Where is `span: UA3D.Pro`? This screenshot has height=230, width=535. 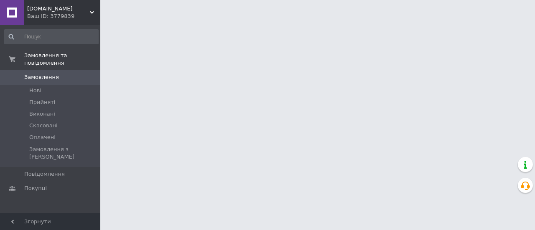
span: UA3D.Pro is located at coordinates (59, 9).